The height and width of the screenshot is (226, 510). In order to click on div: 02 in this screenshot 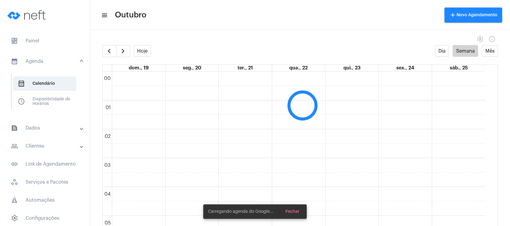, I will do `click(108, 136)`.